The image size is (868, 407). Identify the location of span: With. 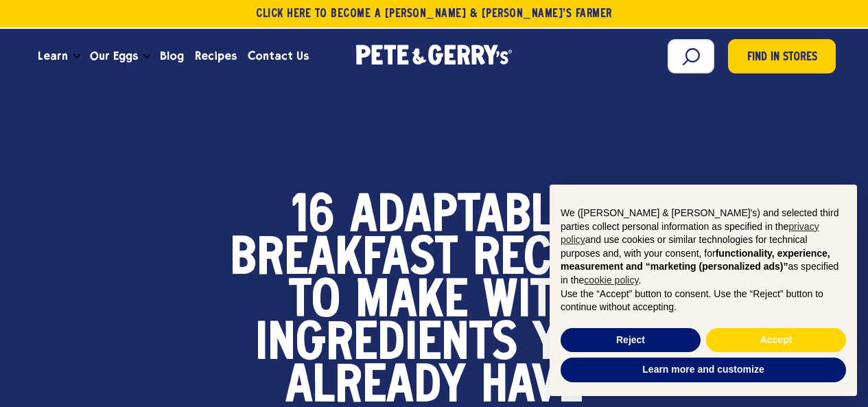
(531, 303).